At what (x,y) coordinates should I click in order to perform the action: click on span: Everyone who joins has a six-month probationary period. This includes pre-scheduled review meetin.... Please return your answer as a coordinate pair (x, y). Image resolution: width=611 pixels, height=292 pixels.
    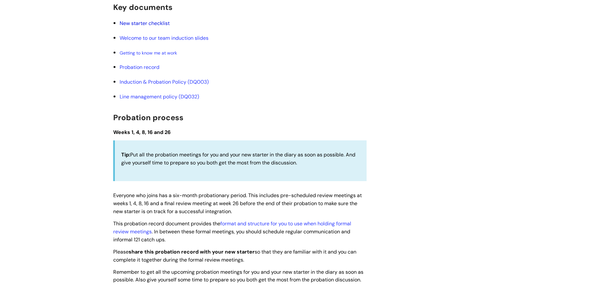
    Looking at the image, I should click on (237, 203).